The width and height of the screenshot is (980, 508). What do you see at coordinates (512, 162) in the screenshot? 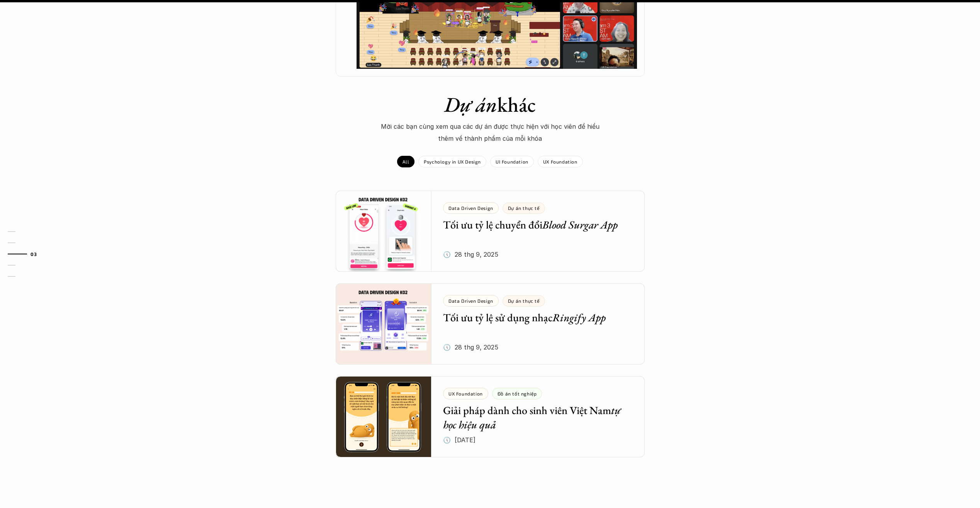
I see `p: UI Foundation` at bounding box center [512, 162].